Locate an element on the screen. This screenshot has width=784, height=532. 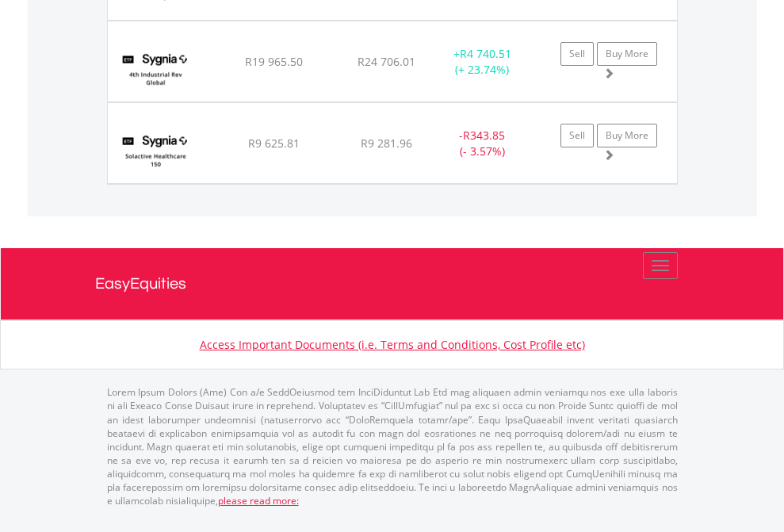
img: TFSA.SYG4IR.png is located at coordinates (155, 69).